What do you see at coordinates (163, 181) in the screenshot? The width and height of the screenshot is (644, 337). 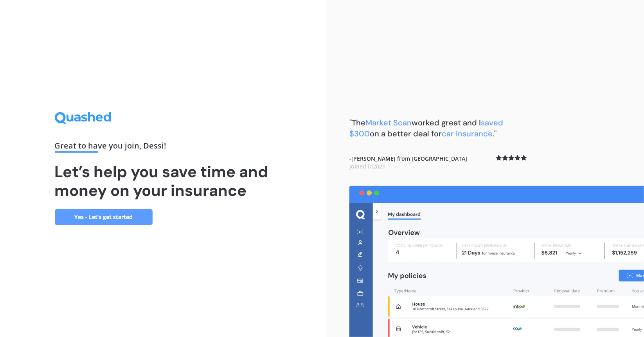 I see `h1: Let’s help you save time and money on your insurance` at bounding box center [163, 181].